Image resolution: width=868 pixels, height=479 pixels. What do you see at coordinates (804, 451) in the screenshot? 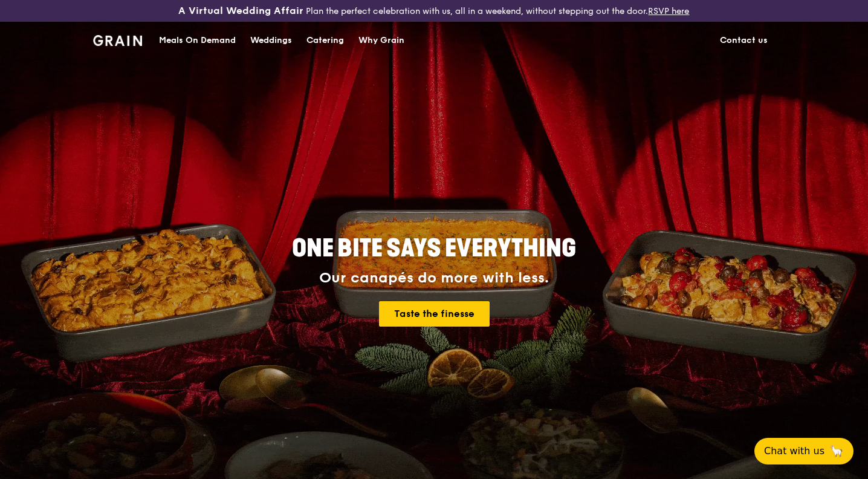
I see `button: Chat with us🦙` at bounding box center [804, 451].